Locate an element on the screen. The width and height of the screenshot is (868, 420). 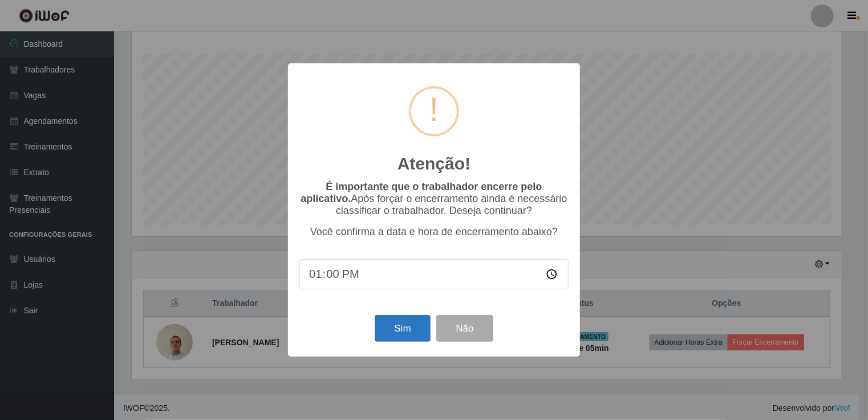
h2: Atenção! is located at coordinates (434, 164).